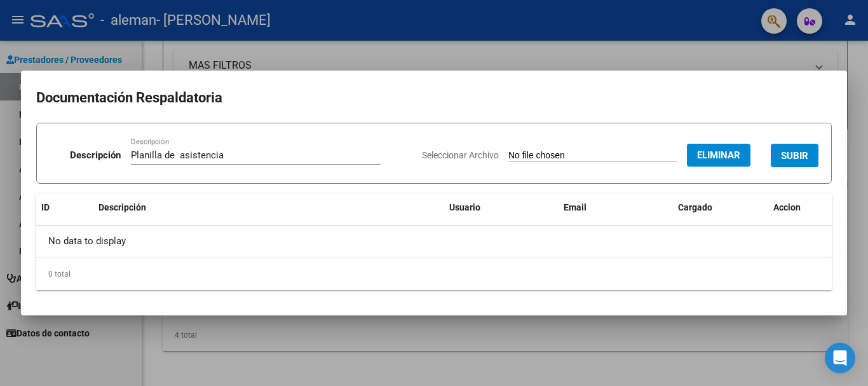 The height and width of the screenshot is (386, 868). Describe the element at coordinates (794, 155) in the screenshot. I see `button: SUBIR` at that location.